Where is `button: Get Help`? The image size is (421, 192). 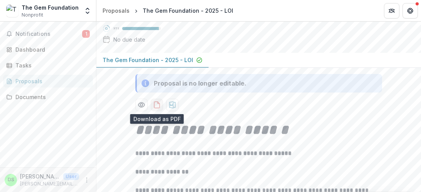 button: Get Help is located at coordinates (410, 11).